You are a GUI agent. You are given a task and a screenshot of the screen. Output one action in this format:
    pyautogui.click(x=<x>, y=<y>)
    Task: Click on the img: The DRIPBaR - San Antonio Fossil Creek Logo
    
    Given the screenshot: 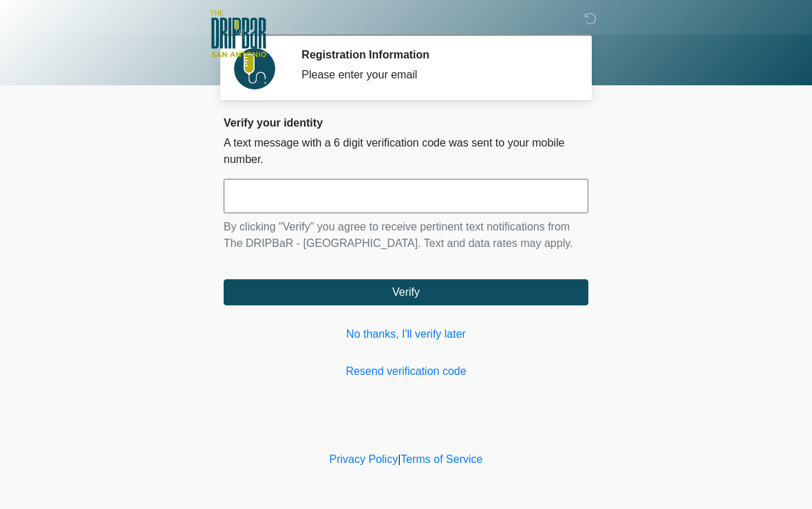 What is the action you would take?
    pyautogui.click(x=238, y=35)
    